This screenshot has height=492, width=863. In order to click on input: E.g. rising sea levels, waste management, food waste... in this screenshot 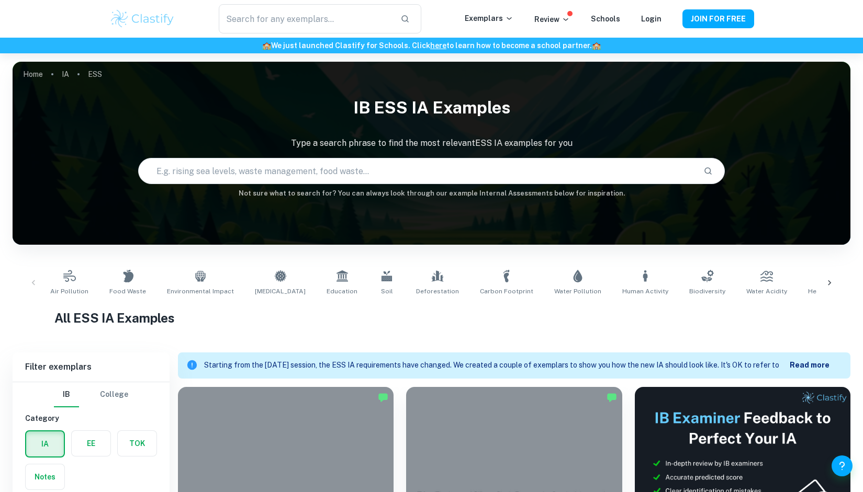, I will do `click(417, 171)`.